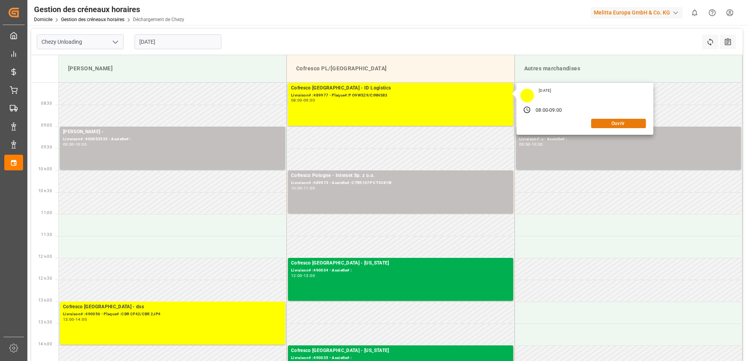  I want to click on span: 12 h 00, so click(45, 257).